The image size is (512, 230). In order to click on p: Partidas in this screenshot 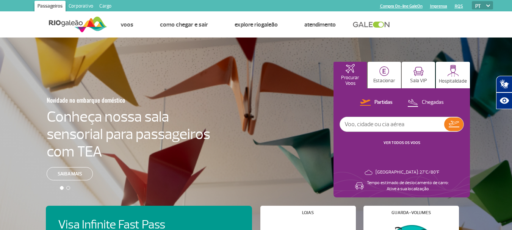, I will do `click(384, 102)`.